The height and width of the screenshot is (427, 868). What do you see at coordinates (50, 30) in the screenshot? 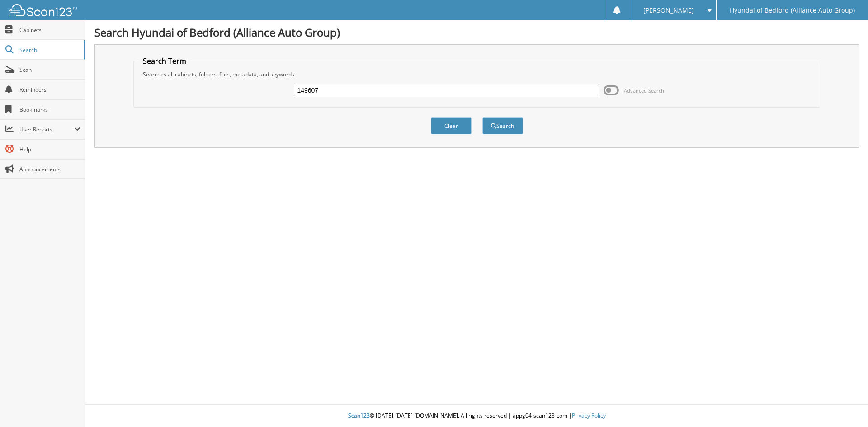
I see `span: Cabinets` at bounding box center [50, 30].